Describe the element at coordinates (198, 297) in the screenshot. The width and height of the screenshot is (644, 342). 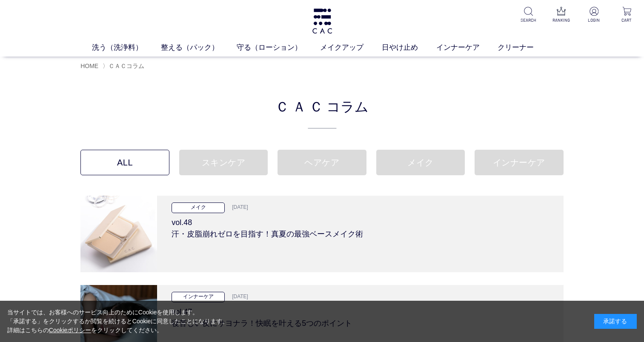
I see `p: インナーケア` at that location.